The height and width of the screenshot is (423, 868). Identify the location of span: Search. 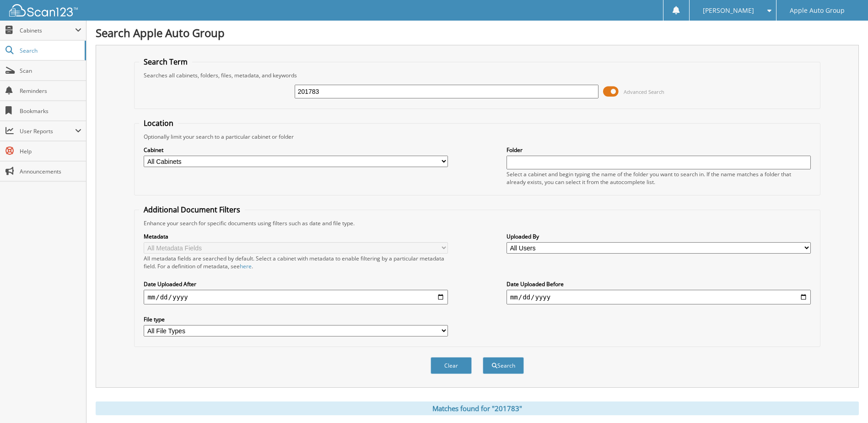
(50, 51).